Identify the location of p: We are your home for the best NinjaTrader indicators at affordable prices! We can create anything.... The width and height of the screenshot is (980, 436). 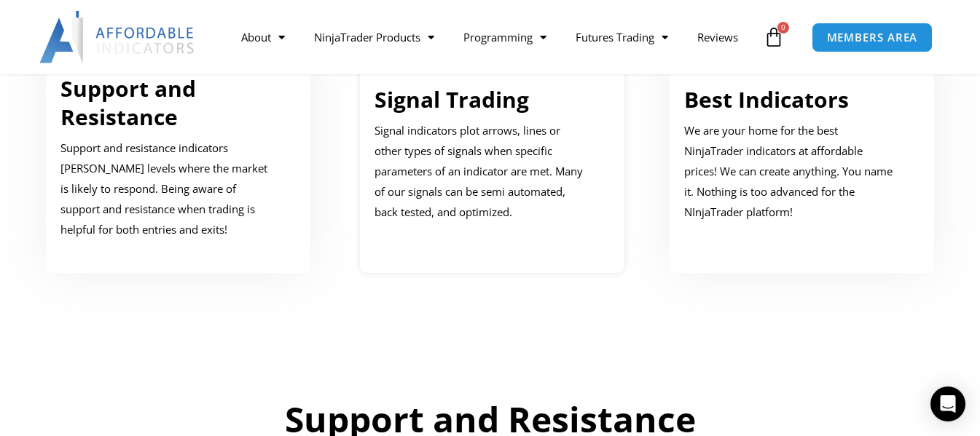
(792, 172).